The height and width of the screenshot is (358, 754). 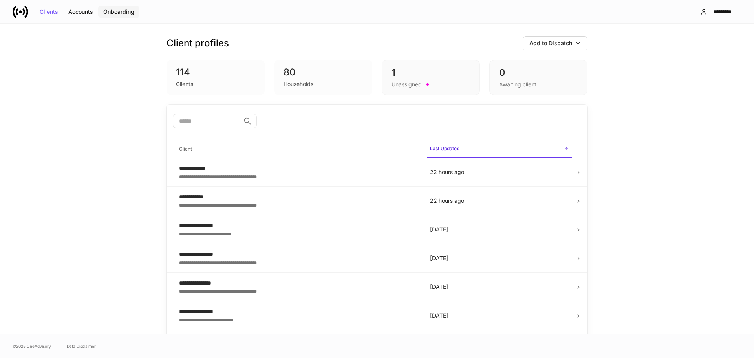 What do you see at coordinates (407, 84) in the screenshot?
I see `div: Unassigned` at bounding box center [407, 84].